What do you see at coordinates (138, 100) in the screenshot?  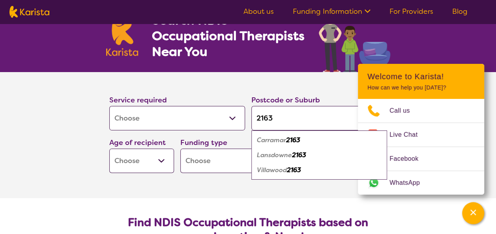 I see `label: Service required` at bounding box center [138, 100].